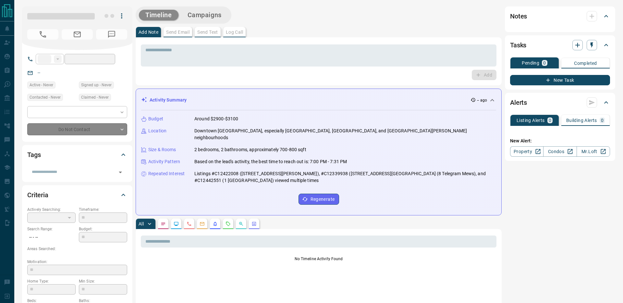 The image size is (623, 303). I want to click on p: Pending, so click(530, 63).